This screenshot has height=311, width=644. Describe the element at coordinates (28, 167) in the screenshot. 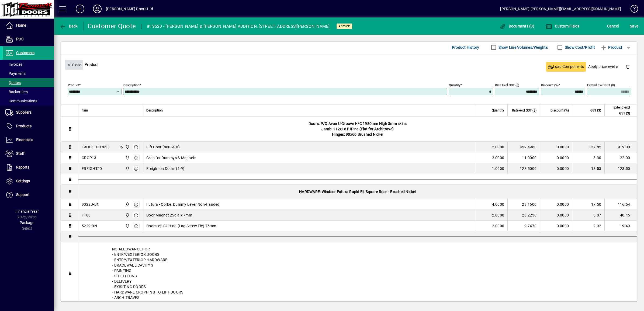

I see `a: Reports` at that location.